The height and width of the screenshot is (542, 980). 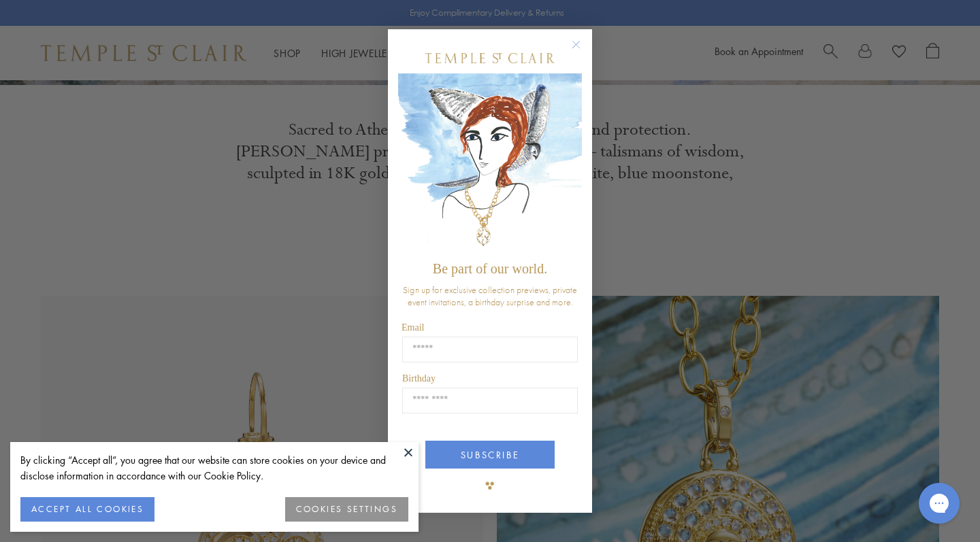 What do you see at coordinates (413, 327) in the screenshot?
I see `span: Email` at bounding box center [413, 327].